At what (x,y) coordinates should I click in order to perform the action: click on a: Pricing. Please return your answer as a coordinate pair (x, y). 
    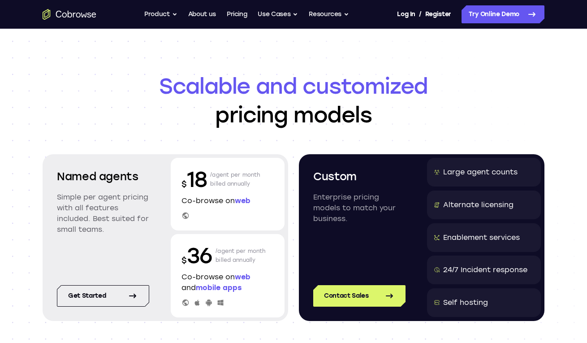
    Looking at the image, I should click on (237, 14).